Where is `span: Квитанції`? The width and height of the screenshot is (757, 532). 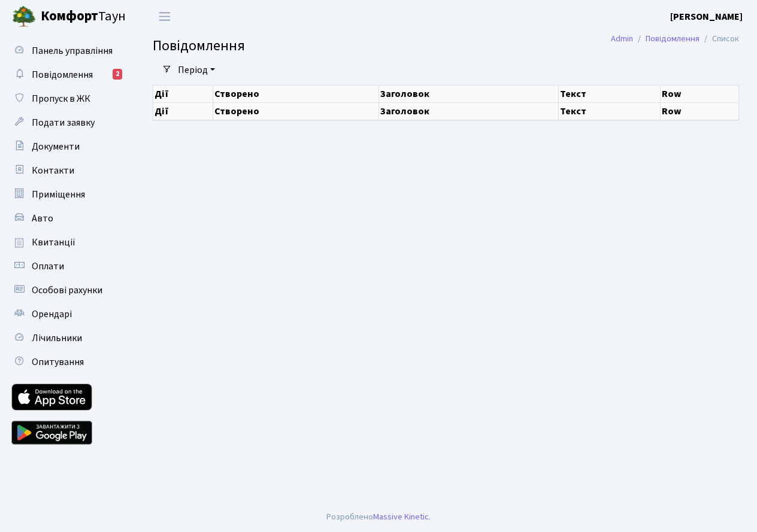 span: Квитанції is located at coordinates (53, 243).